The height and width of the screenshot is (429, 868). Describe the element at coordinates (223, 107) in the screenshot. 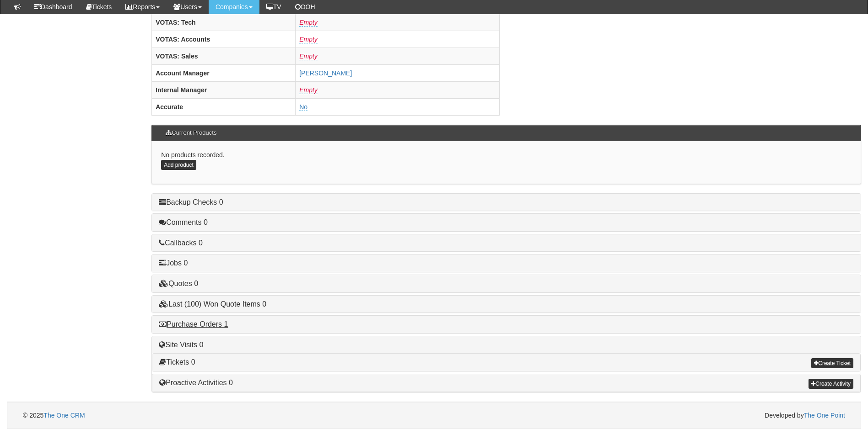

I see `th: Accurate` at that location.